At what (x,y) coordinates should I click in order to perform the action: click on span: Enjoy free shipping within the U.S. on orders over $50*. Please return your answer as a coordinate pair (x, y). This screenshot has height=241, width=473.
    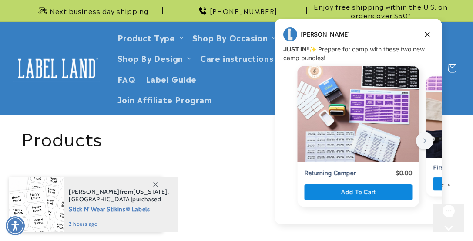
    Looking at the image, I should click on (381, 10).